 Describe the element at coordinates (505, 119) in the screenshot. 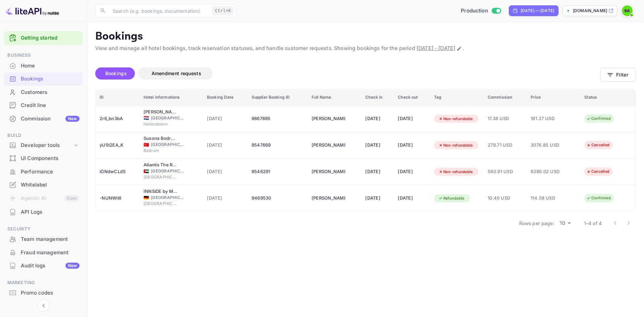

I see `span: 17.38 USD` at that location.